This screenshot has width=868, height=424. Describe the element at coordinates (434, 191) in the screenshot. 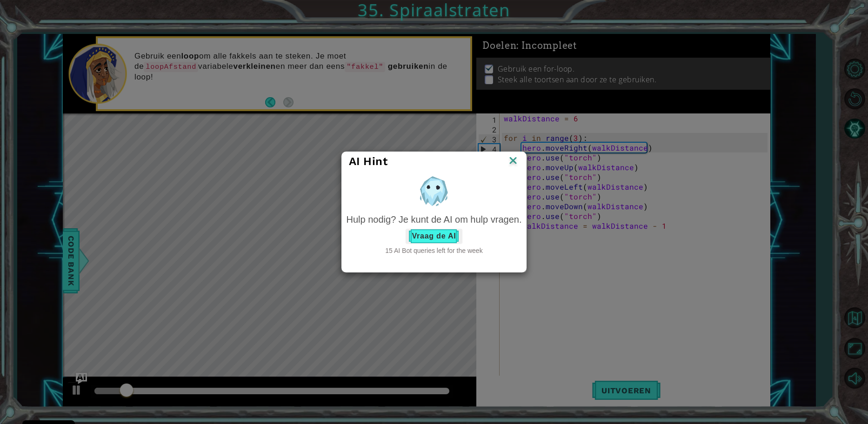

I see `img: AI Hint Animal` at that location.